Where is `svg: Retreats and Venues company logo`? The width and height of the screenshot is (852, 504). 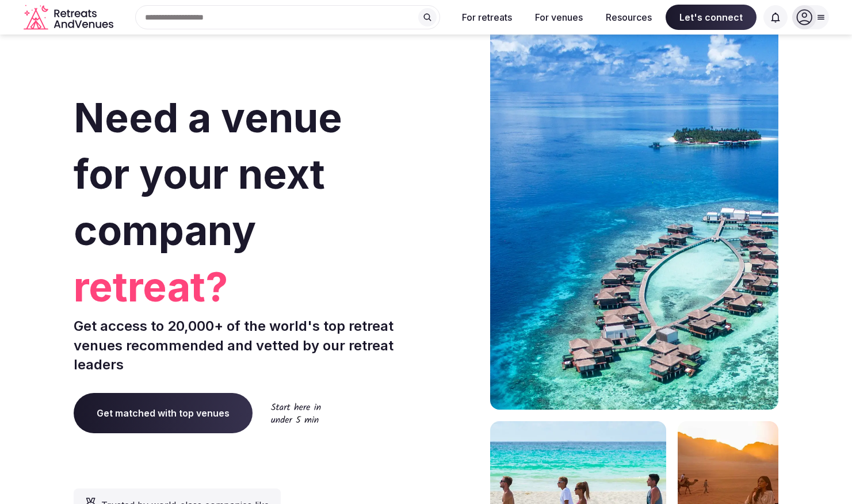
svg: Retreats and Venues company logo is located at coordinates (70, 18).